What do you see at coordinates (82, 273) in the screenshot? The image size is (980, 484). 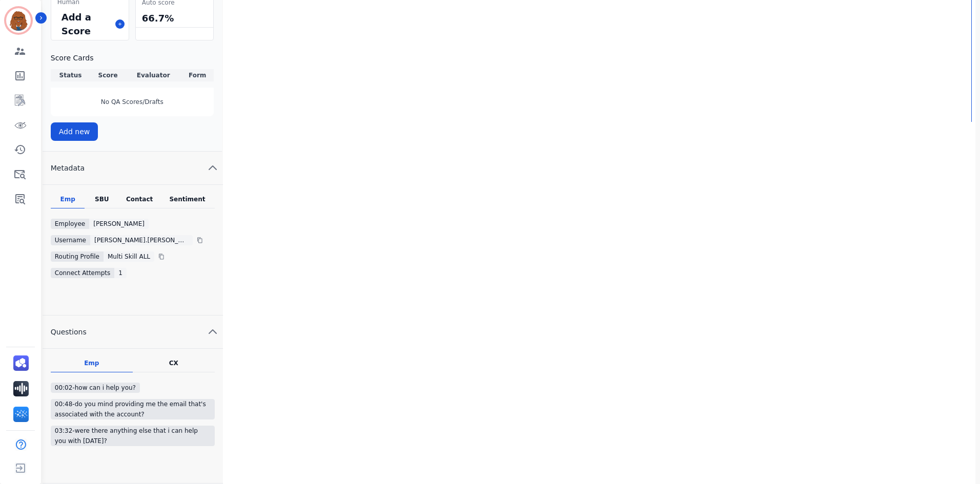 I see `div: Connect Attempts` at bounding box center [82, 273].